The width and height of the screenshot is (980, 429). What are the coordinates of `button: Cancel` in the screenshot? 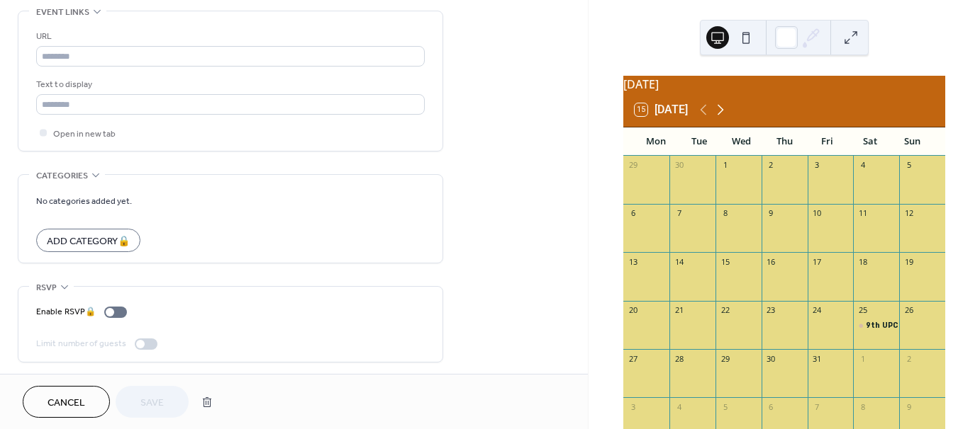 It's located at (66, 401).